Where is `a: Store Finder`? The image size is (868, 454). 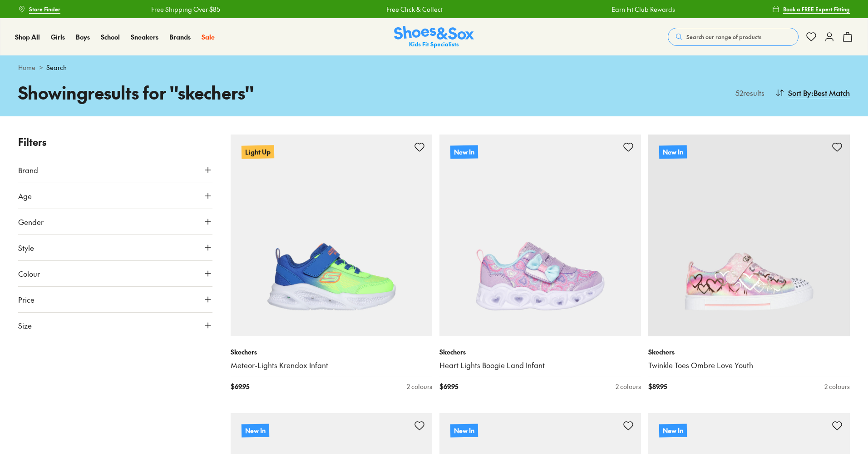 a: Store Finder is located at coordinates (39, 9).